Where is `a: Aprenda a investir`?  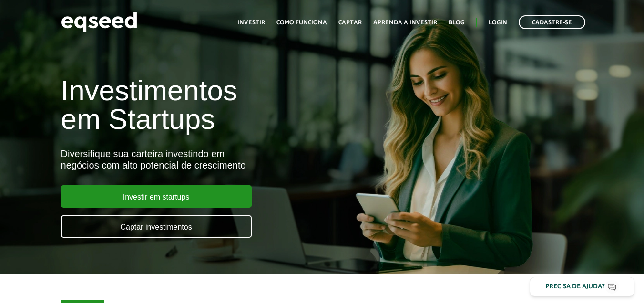 a: Aprenda a investir is located at coordinates (405, 22).